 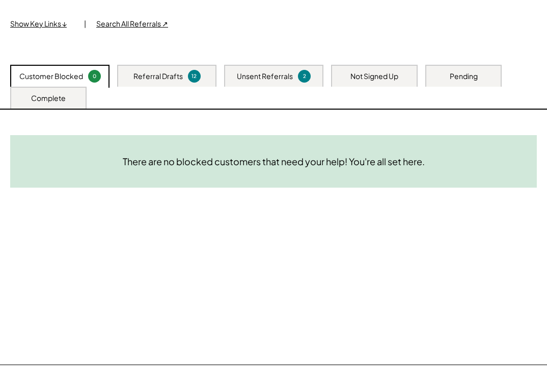 I want to click on div: Complete, so click(x=48, y=98).